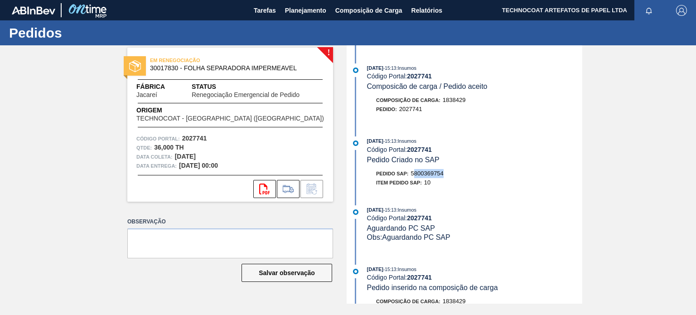 The width and height of the screenshot is (696, 315). What do you see at coordinates (409, 237) in the screenshot?
I see `span: Obs: Aguardando PC SAP` at bounding box center [409, 237].